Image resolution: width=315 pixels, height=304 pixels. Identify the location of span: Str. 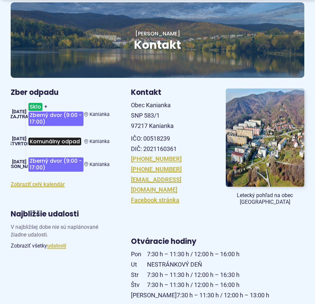
(139, 275).